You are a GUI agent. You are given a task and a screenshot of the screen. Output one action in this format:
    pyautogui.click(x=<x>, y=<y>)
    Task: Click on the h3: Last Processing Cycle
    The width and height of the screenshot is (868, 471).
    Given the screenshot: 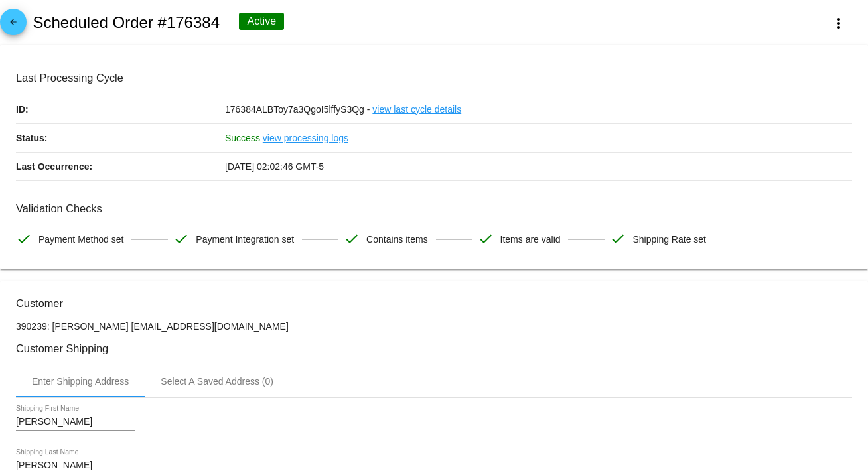 What is the action you would take?
    pyautogui.click(x=434, y=77)
    